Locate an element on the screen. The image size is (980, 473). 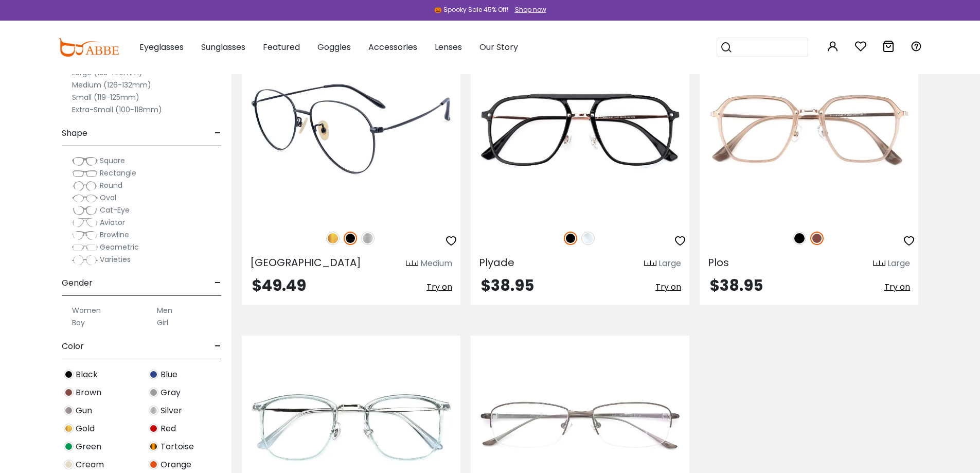
span: Gray is located at coordinates (170, 393).